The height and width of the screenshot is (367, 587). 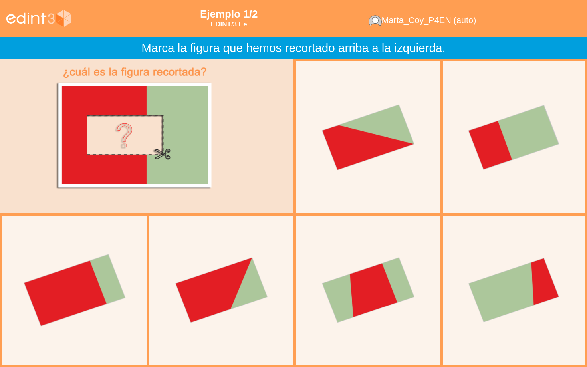 I want to click on img: alumnogenerico.svg, so click(x=375, y=21).